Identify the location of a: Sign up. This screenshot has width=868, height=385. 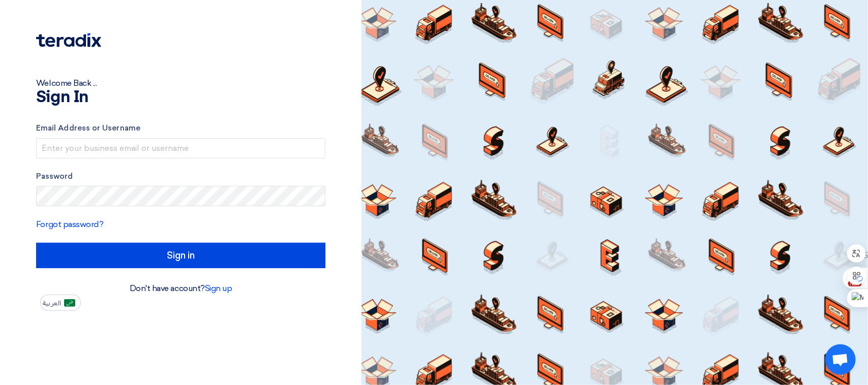
(219, 288).